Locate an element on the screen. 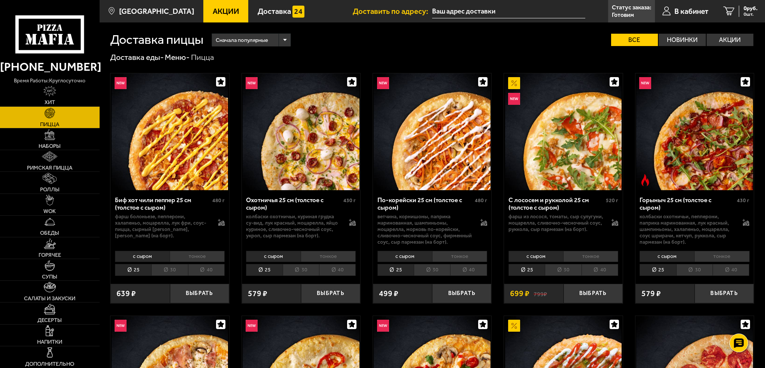  p: фарш из лосося, томаты, сыр сулугуни, моцарелла, сливочно-чесночный соус, руккола, сыр пармезан (... is located at coordinates (556, 223).